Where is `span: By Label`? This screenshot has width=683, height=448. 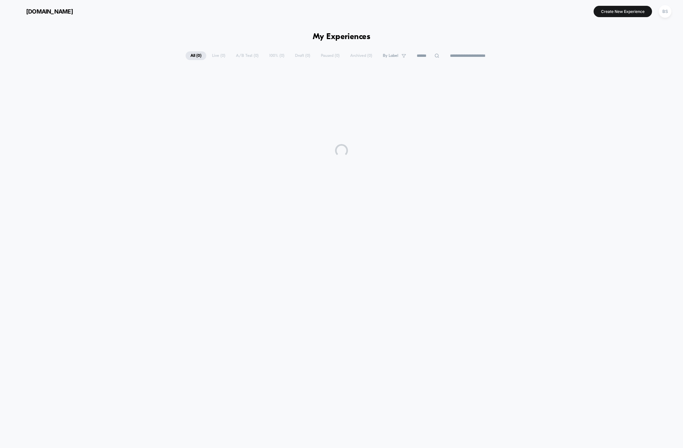
span: By Label is located at coordinates (391, 56).